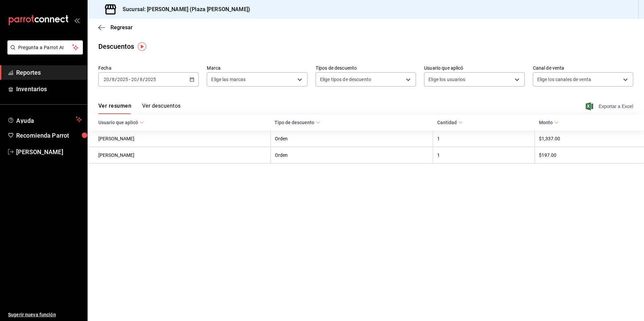  I want to click on button: open_drawer_menu, so click(77, 20).